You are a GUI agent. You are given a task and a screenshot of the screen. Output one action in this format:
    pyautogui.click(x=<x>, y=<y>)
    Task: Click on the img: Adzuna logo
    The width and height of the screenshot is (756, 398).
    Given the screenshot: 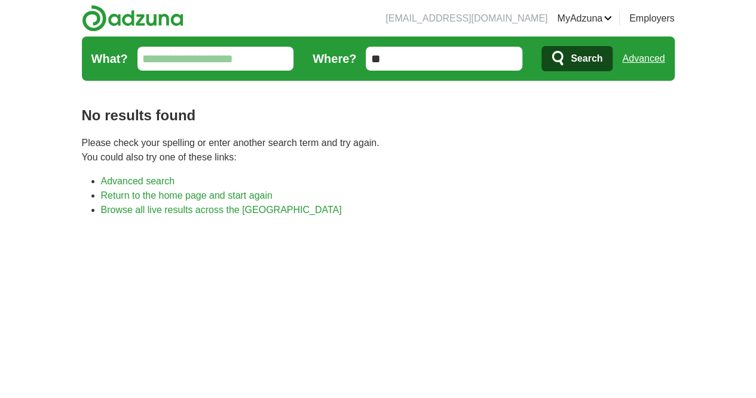 What is the action you would take?
    pyautogui.click(x=133, y=18)
    